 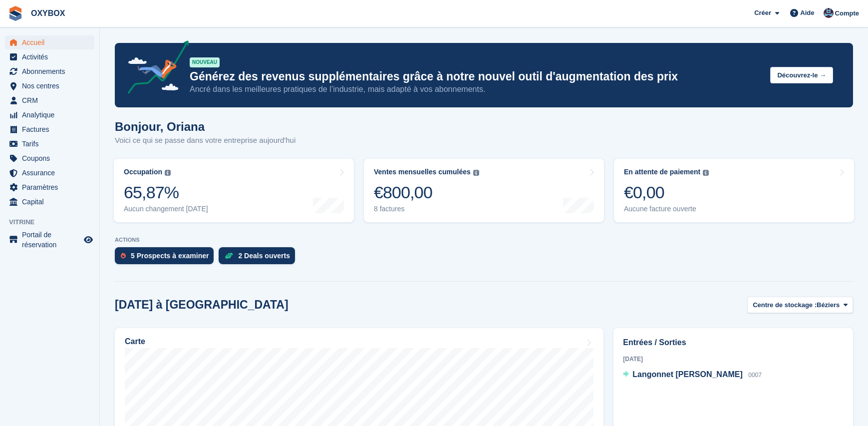 I want to click on span: 0007, so click(x=755, y=374).